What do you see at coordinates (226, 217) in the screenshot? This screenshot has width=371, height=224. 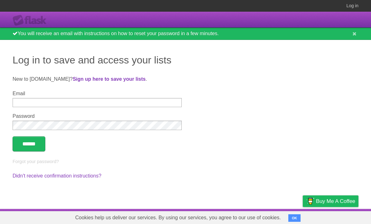 I see `a: About` at bounding box center [226, 217].